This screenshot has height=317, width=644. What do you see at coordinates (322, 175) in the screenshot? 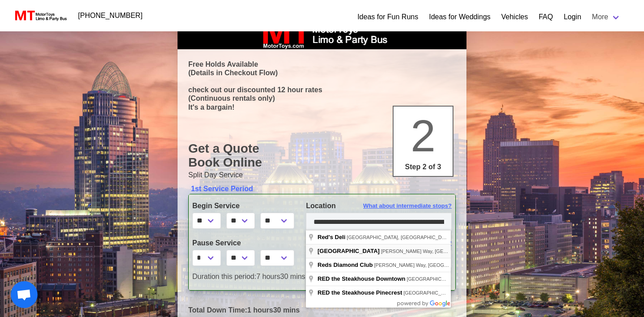
I see `p: Split Day Service` at bounding box center [322, 175].